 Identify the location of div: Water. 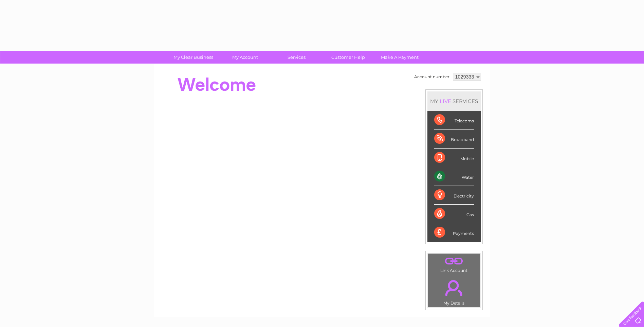
(454, 176).